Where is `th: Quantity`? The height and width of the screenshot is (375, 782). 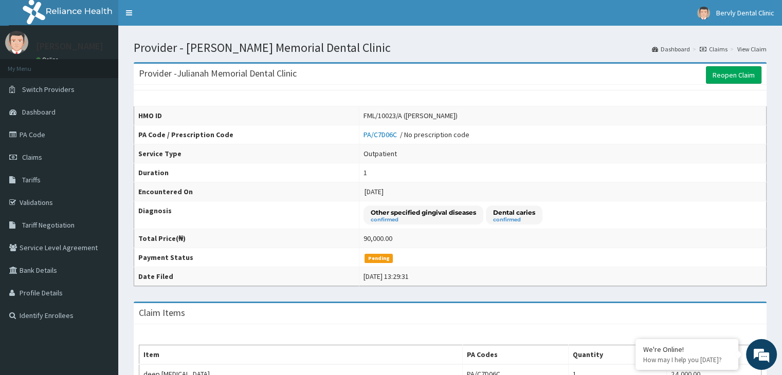
th: Quantity is located at coordinates (617, 355).